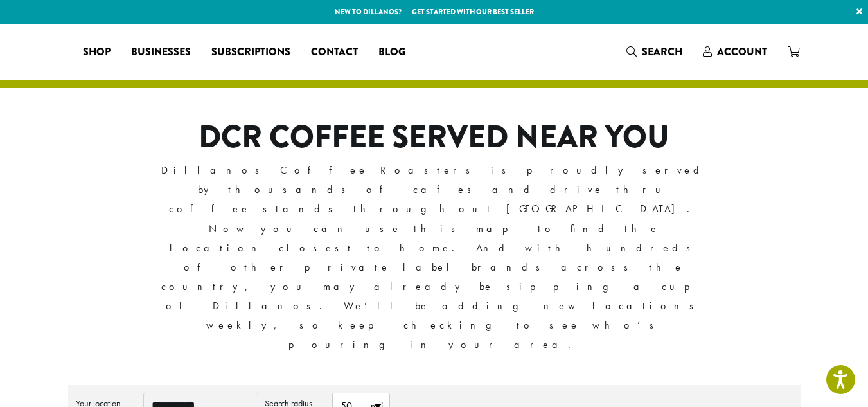 Image resolution: width=868 pixels, height=407 pixels. What do you see at coordinates (662, 51) in the screenshot?
I see `span: Search` at bounding box center [662, 51].